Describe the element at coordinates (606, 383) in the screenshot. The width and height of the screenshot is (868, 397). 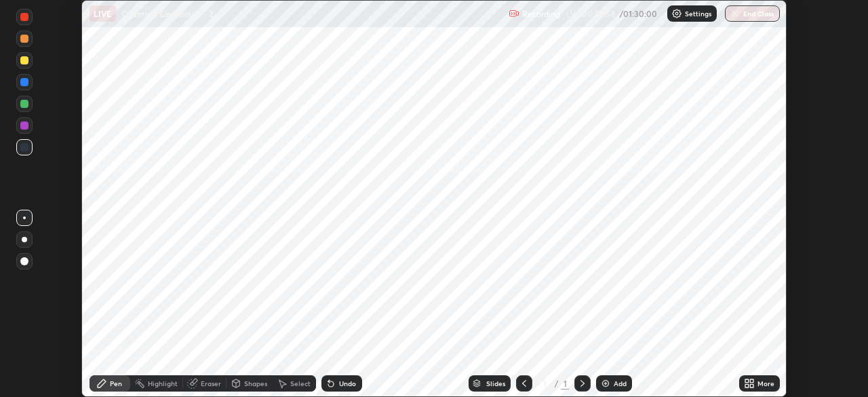
I see `img: add-slide-button` at that location.